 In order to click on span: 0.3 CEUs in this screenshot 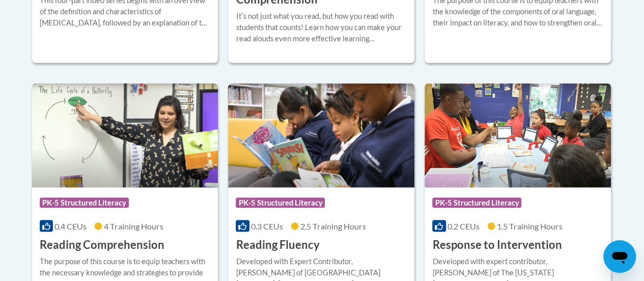, I will do `click(267, 225)`.